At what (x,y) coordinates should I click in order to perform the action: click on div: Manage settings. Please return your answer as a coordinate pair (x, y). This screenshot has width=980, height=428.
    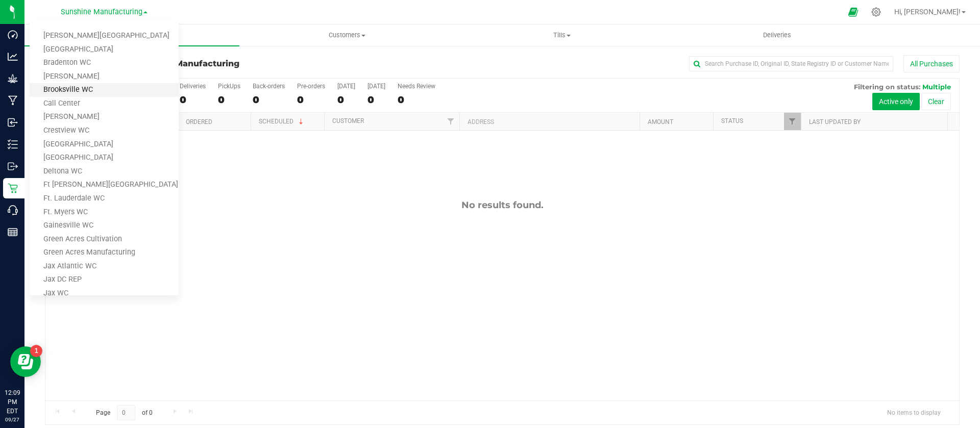
    Looking at the image, I should click on (876, 12).